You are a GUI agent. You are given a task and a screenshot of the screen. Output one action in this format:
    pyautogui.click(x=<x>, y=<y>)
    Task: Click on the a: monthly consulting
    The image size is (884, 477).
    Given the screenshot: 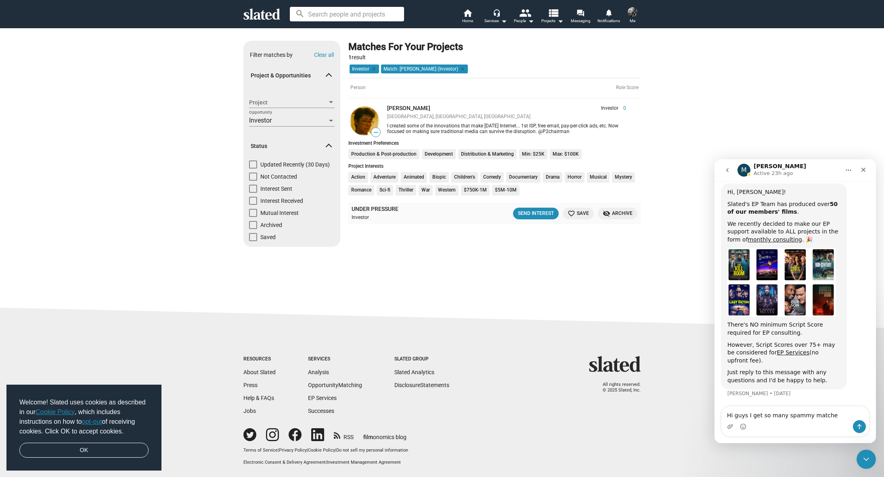 What is the action you would take?
    pyautogui.click(x=61, y=80)
    